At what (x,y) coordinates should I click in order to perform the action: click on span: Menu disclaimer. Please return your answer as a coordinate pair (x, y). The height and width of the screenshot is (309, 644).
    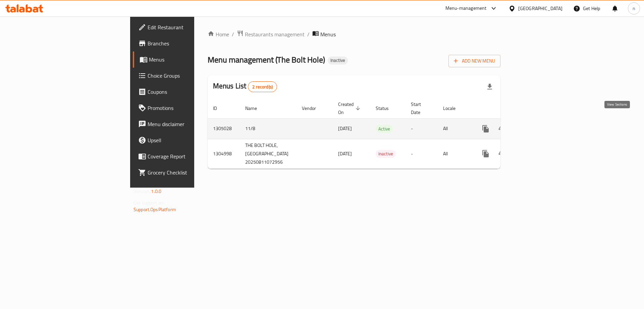
    Looking at the image, I should click on (190, 124).